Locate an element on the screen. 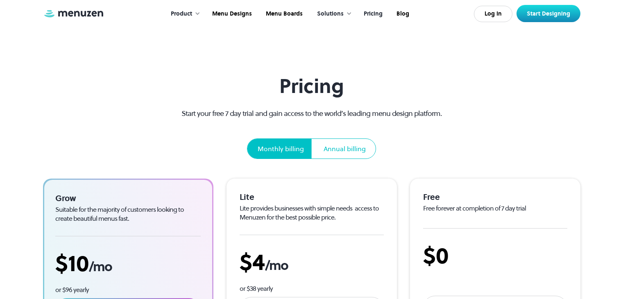 This screenshot has height=299, width=623. p: Start your free 7 day trial and gain access to the world’s leading menu design platform. is located at coordinates (311, 113).